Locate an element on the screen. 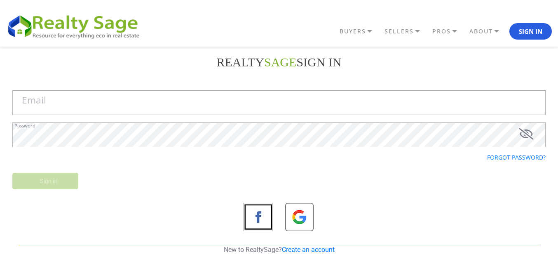  p: New to RealtySage? is located at coordinates (279, 250).